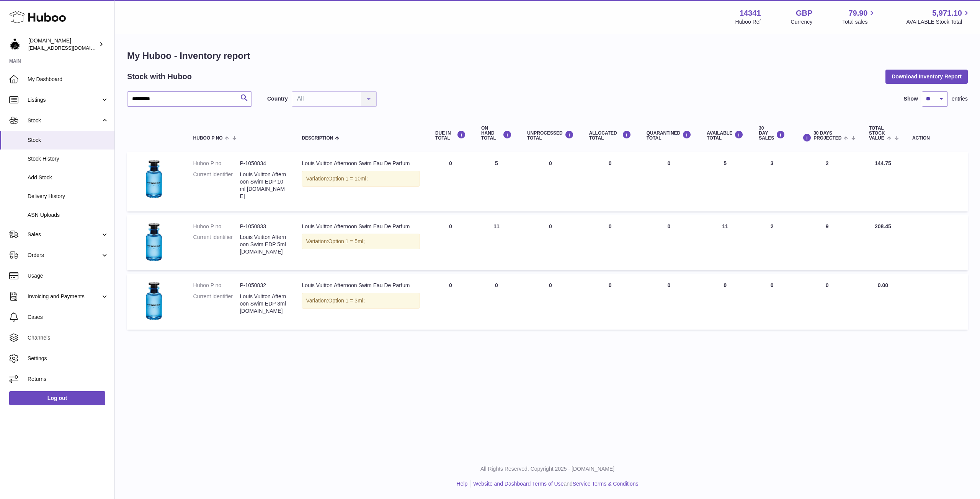  Describe the element at coordinates (263, 164) in the screenshot. I see `dd: P-1050834` at that location.